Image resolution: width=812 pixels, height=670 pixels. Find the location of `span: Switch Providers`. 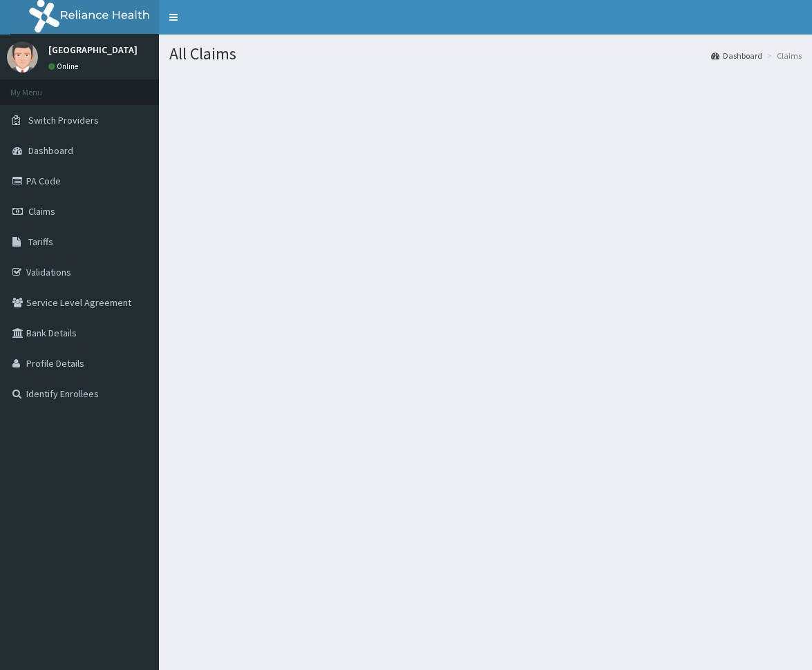

span: Switch Providers is located at coordinates (64, 121).